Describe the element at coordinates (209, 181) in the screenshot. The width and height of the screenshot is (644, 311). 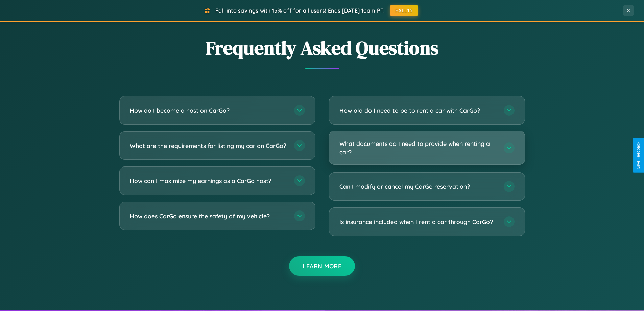
I see `h3: How can I maximize my earnings as a CarGo host?` at that location.